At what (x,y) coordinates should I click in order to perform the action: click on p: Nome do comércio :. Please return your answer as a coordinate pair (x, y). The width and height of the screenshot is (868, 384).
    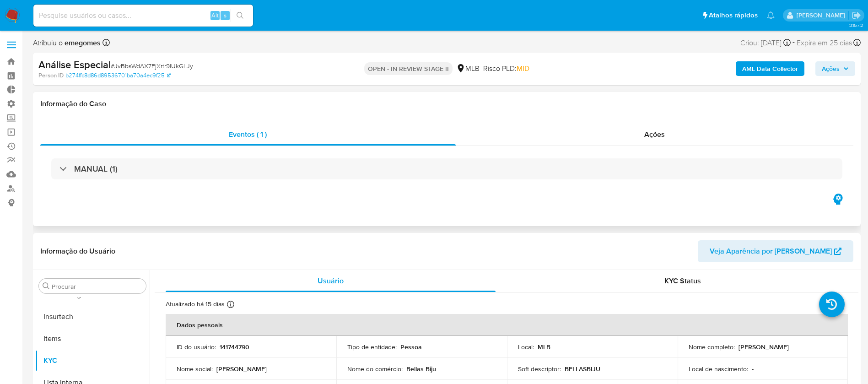
    Looking at the image, I should click on (375, 369).